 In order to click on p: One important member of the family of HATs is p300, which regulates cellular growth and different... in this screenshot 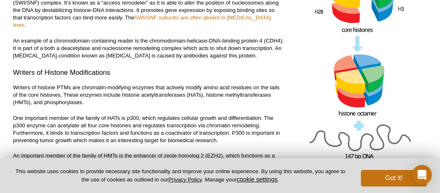, I will do `click(149, 129)`.